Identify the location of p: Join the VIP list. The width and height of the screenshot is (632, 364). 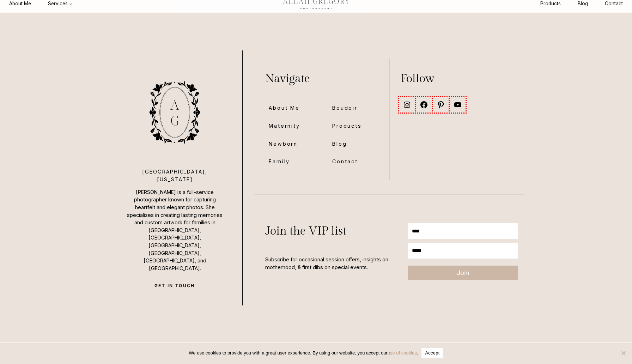
(306, 231).